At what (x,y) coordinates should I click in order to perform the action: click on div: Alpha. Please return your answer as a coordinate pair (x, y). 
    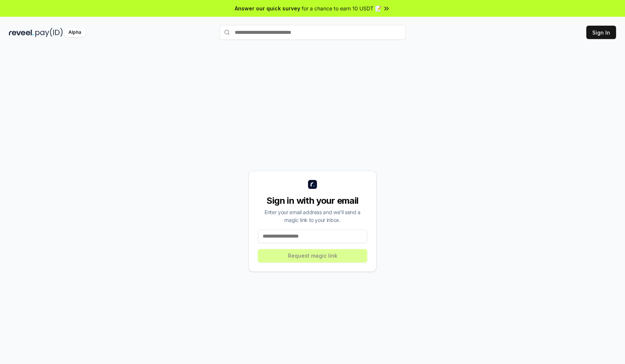
    Looking at the image, I should click on (75, 32).